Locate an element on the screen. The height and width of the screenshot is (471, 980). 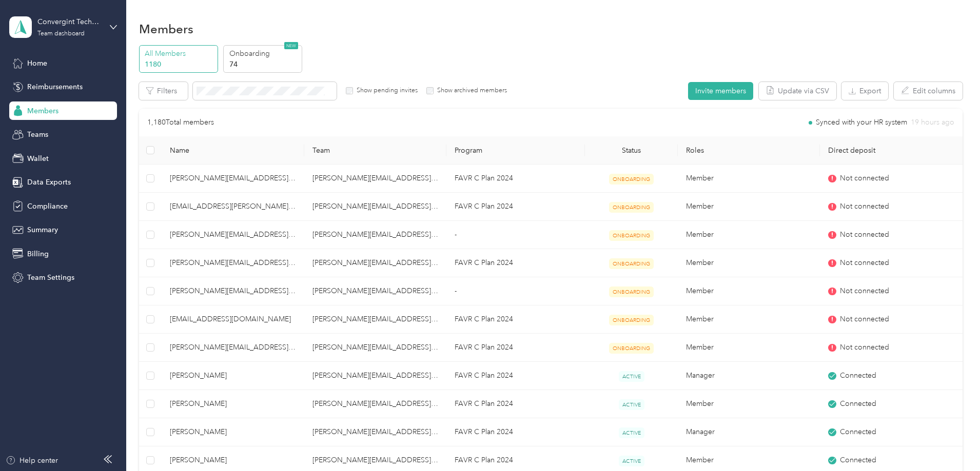
button: Edit columns is located at coordinates (928, 91).